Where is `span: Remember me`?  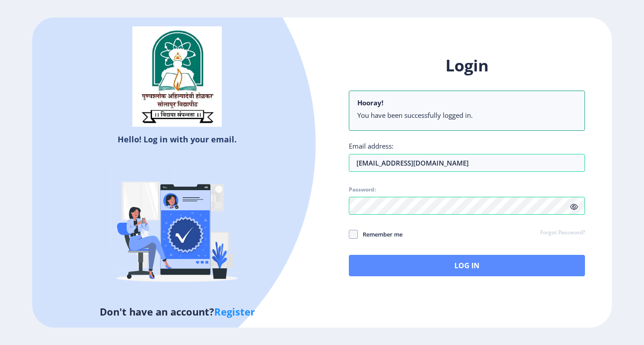 span: Remember me is located at coordinates (380, 234).